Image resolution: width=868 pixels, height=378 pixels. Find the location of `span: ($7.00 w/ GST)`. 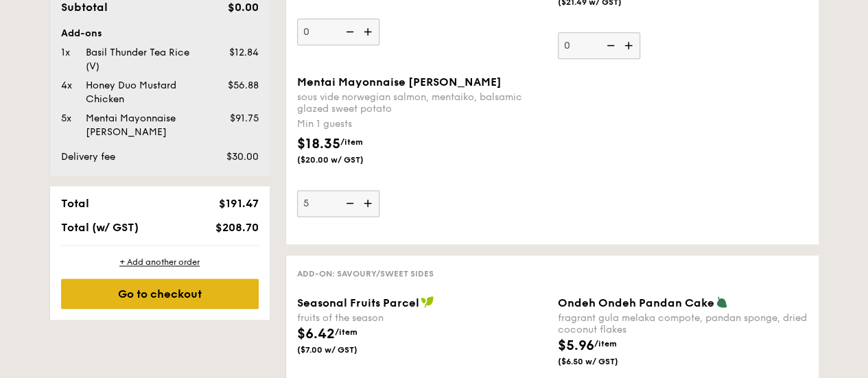

span: ($7.00 w/ GST) is located at coordinates (344, 350).